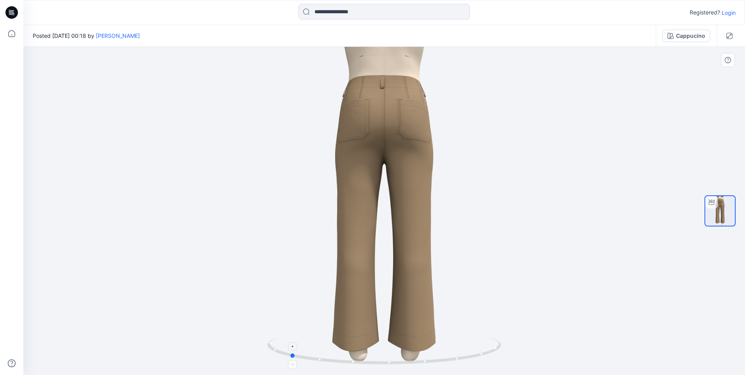 The width and height of the screenshot is (745, 375). I want to click on button: Cappucino, so click(686, 36).